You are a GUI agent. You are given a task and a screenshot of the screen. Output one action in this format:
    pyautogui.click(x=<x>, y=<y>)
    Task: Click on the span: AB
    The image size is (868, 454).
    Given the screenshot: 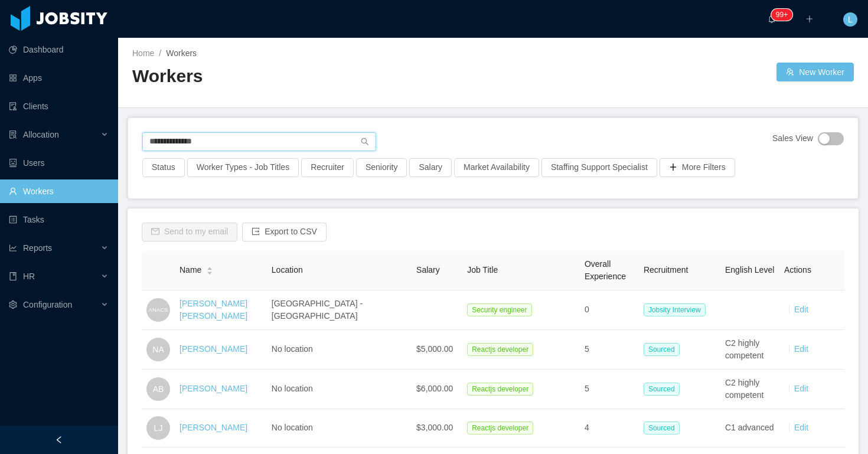 What is the action you would take?
    pyautogui.click(x=158, y=389)
    